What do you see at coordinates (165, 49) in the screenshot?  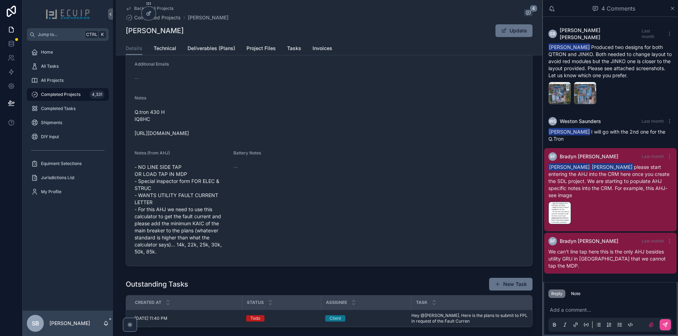 I see `a: Technical` at bounding box center [165, 49].